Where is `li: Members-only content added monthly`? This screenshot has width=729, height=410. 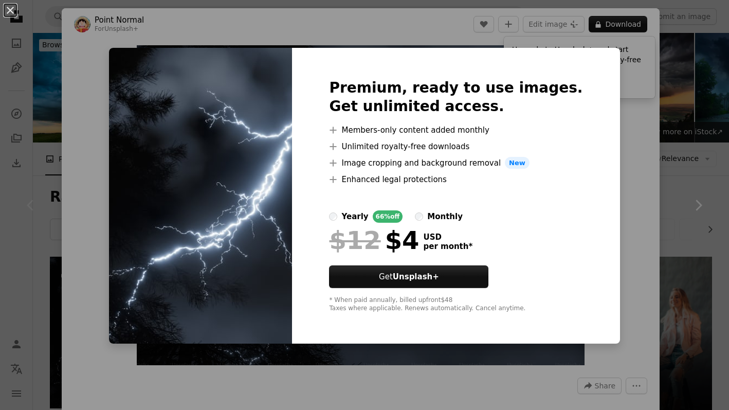 li: Members-only content added monthly is located at coordinates (455, 130).